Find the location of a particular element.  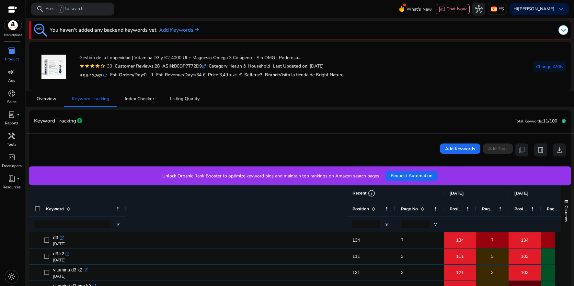

span: Change ASIN is located at coordinates (549, 67).